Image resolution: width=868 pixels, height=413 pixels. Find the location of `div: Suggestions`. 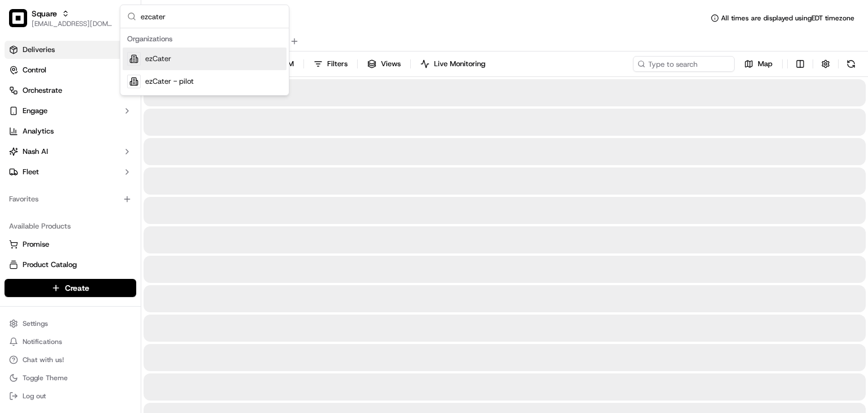

div: Suggestions is located at coordinates (205, 62).